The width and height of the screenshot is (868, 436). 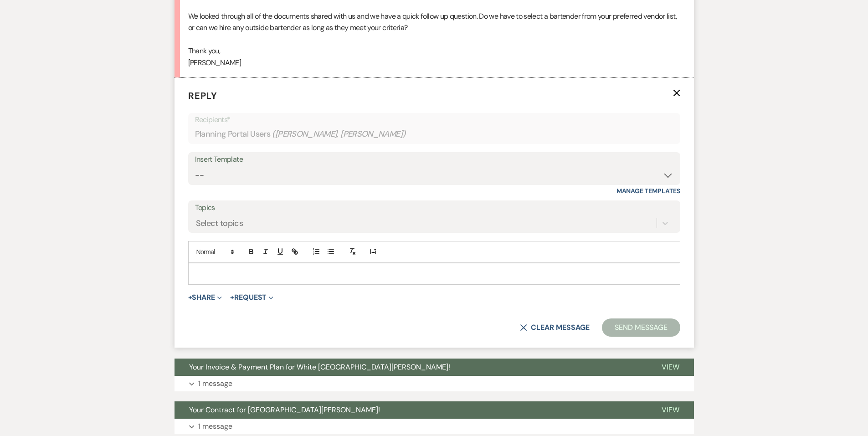 What do you see at coordinates (434, 22) in the screenshot?
I see `p: We looked through all of the documents shared with us and we have a quick follow up question. Do ...` at bounding box center [434, 22].